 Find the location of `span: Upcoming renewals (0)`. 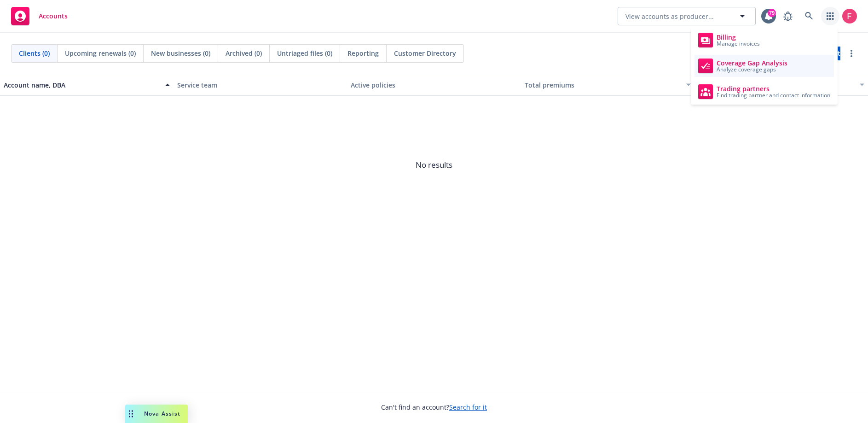

span: Upcoming renewals (0) is located at coordinates (100, 53).